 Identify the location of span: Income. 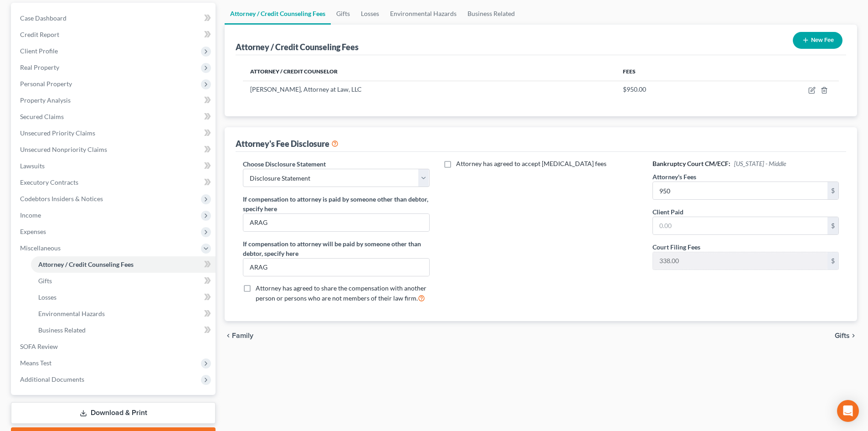
(31, 215).